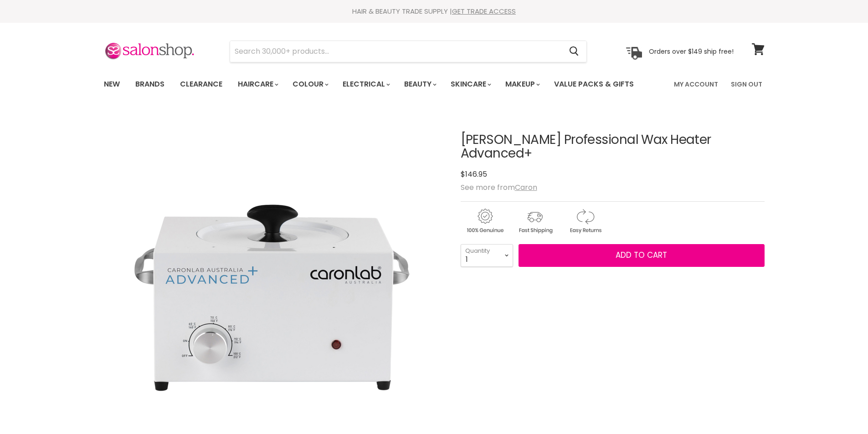 This screenshot has height=434, width=868. I want to click on a: Clearance, so click(201, 84).